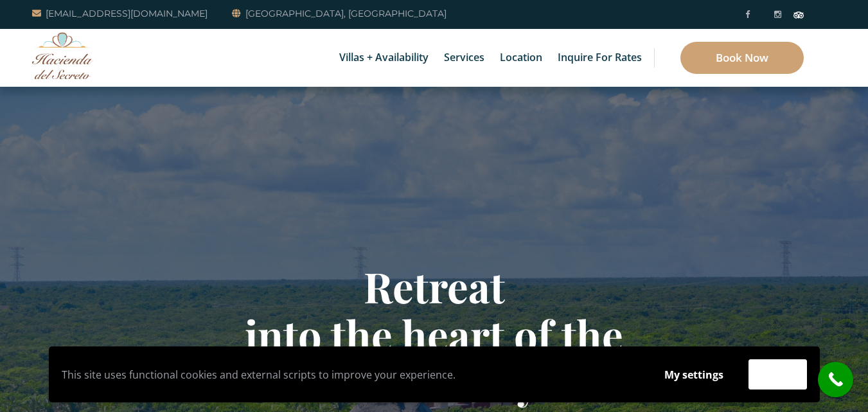  I want to click on p: This site uses functional cookies and external scripts to improve your experience., so click(350, 375).